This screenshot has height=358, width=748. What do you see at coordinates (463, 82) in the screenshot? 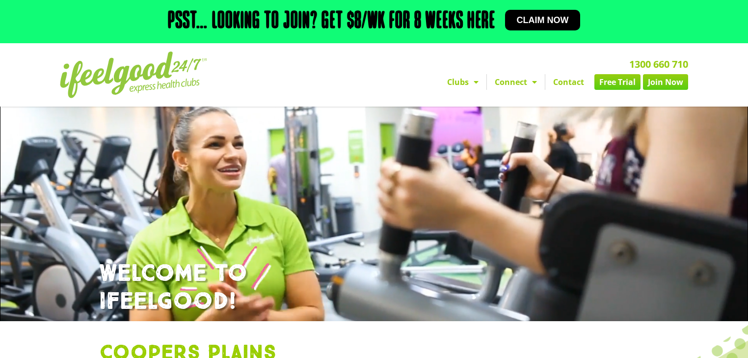
I see `a: Clubs` at bounding box center [463, 82].